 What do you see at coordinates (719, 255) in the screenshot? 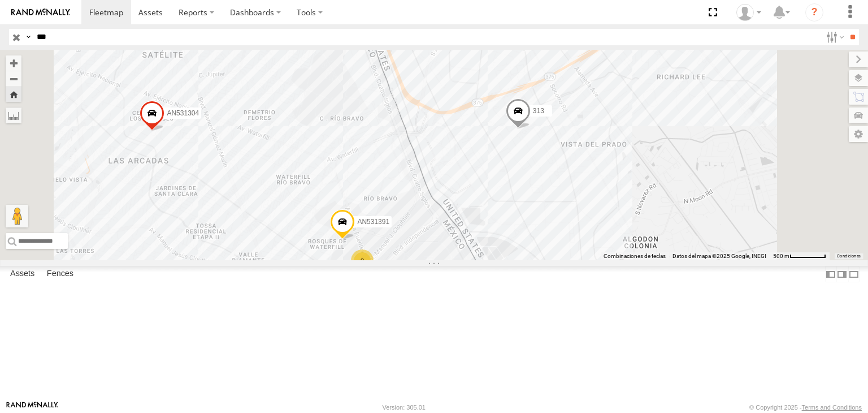
I see `span: Datos del mapa ©2025 Google, INEGI` at bounding box center [719, 255].